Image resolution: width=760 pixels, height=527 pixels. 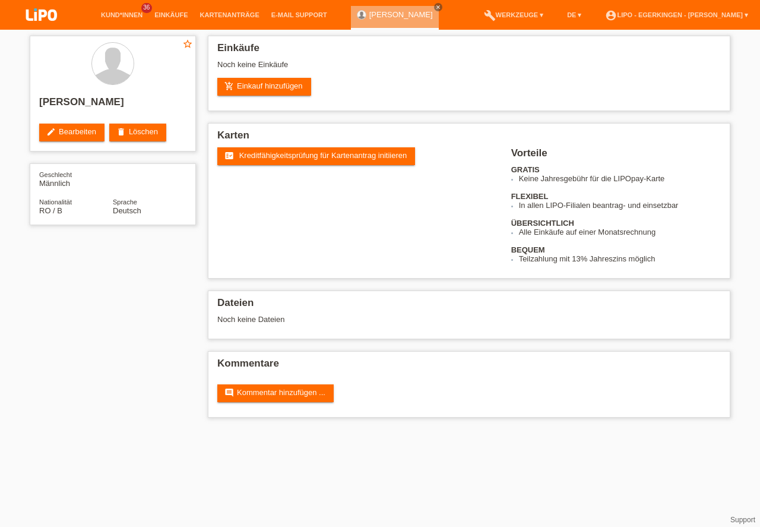 What do you see at coordinates (616, 156) in the screenshot?
I see `h2: Vorteile` at bounding box center [616, 156].